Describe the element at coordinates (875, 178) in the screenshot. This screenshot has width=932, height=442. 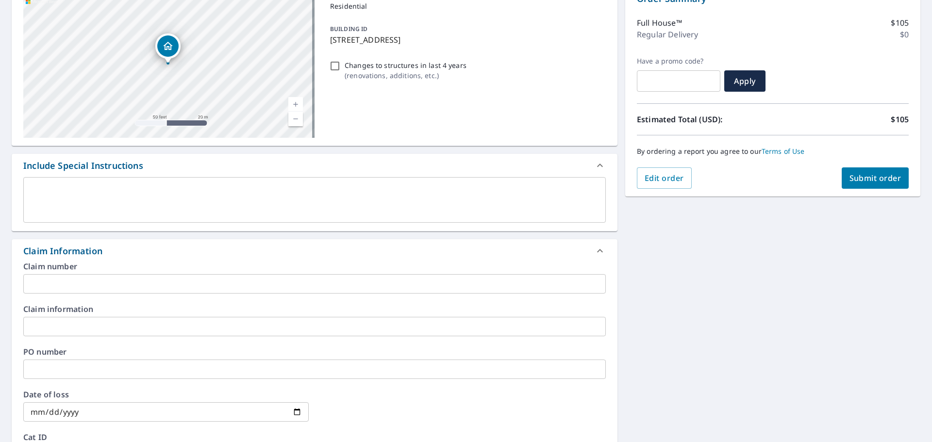
I see `button: Submit order` at that location.